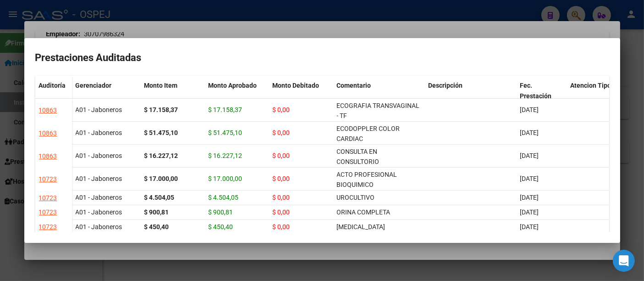 The height and width of the screenshot is (281, 644). Describe the element at coordinates (542, 95) in the screenshot. I see `datatable-header-cell: Fec. Prestación` at that location.